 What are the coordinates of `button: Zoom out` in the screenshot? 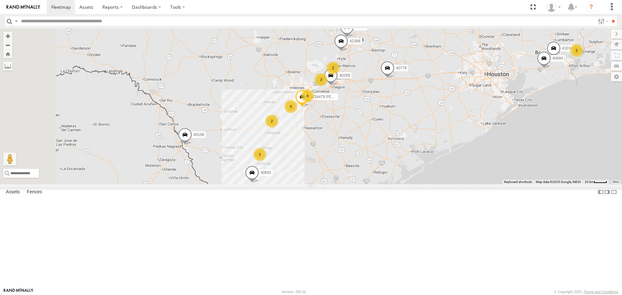 It's located at (8, 45).